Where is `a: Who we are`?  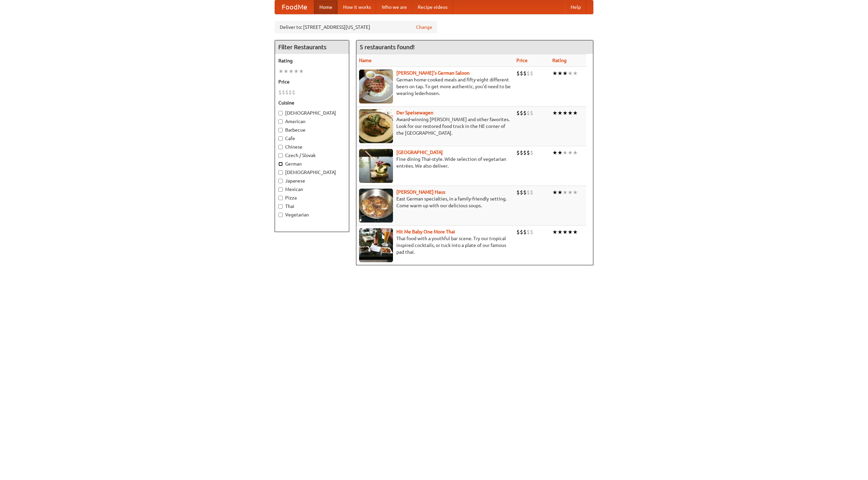
a: Who we are is located at coordinates (395, 7).